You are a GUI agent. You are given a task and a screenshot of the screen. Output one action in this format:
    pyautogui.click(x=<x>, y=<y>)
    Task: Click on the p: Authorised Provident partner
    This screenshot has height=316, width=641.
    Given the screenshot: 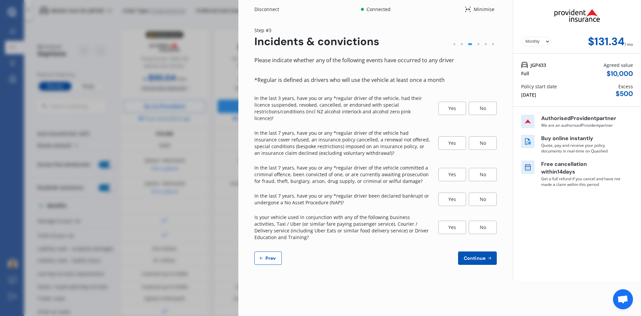 What is the action you would take?
    pyautogui.click(x=581, y=118)
    